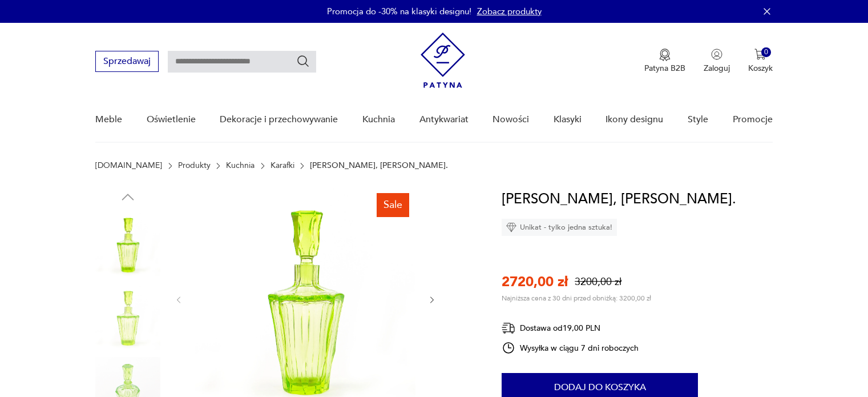 The image size is (868, 397). I want to click on p: Najniższa cena z 30 dni przed obniżką: 3200,00 zł, so click(577, 298).